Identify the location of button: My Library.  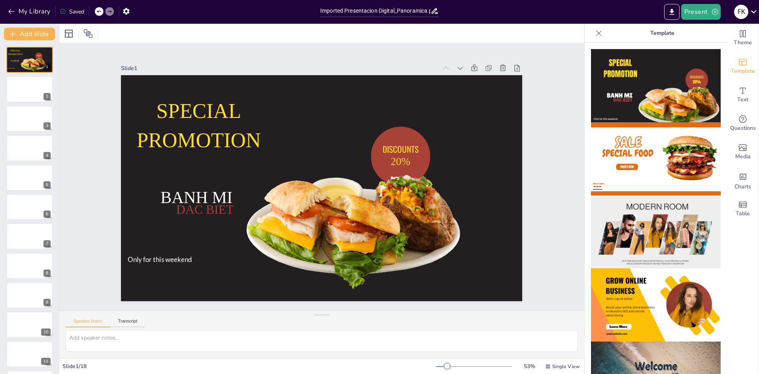
(30, 11).